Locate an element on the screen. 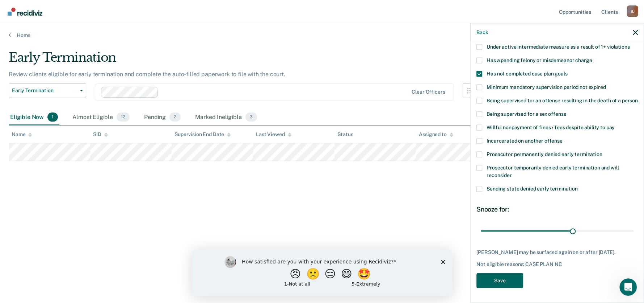 This screenshot has width=644, height=303. div: Not eligible reasons: CASE PLAN NC is located at coordinates (557, 264).